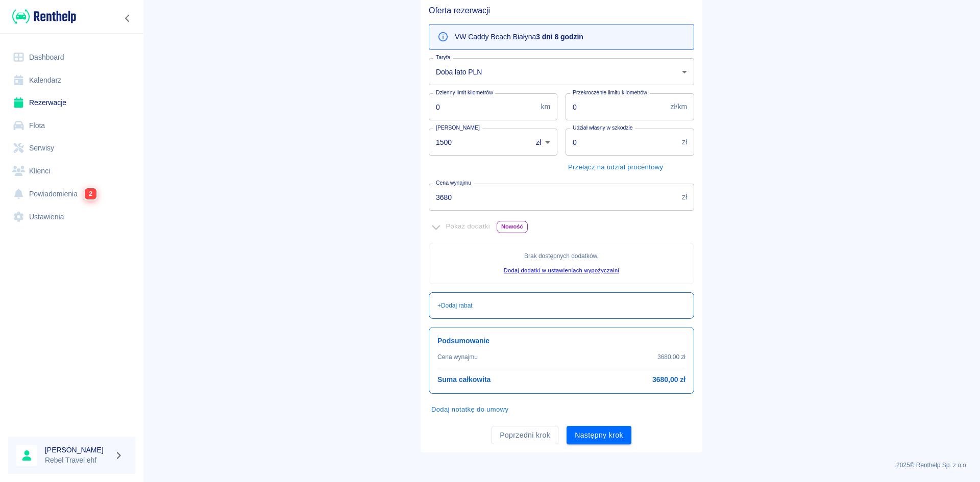  Describe the element at coordinates (562, 256) in the screenshot. I see `p: Brak dostępnych dodatków .` at that location.